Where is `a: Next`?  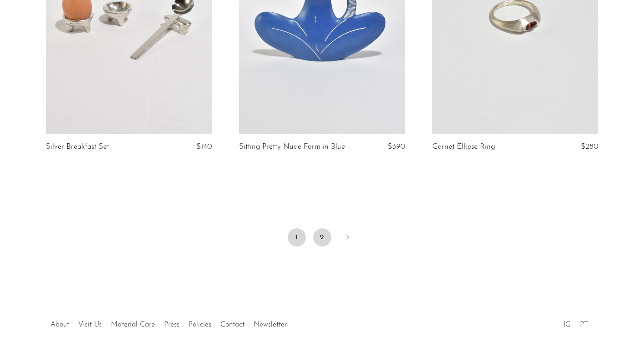
a: Next is located at coordinates (348, 238).